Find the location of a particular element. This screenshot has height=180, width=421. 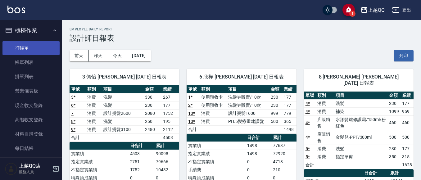

a: 材料自購登錄 is located at coordinates (31, 134).